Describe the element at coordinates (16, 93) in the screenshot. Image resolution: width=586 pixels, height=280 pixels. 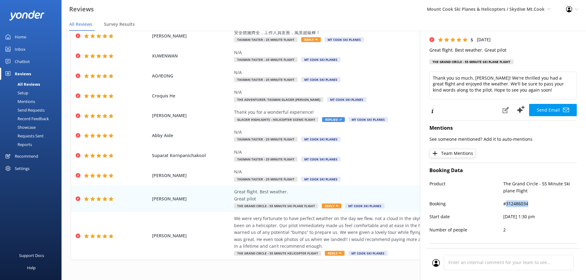
I see `div: Setup` at that location.